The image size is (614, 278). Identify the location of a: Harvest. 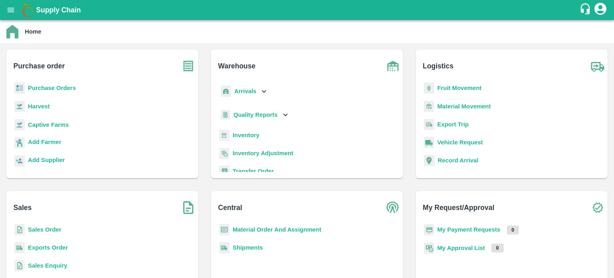
(39, 106).